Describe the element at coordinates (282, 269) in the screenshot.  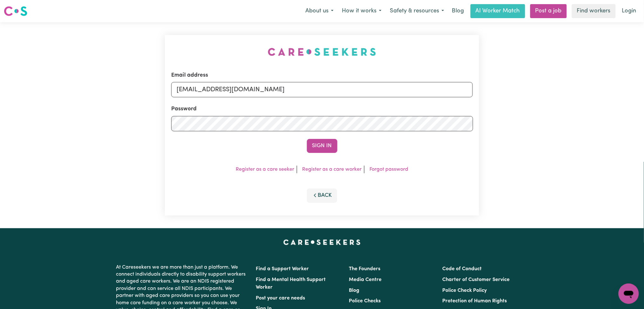
I see `a: Find a Support Worker` at that location.